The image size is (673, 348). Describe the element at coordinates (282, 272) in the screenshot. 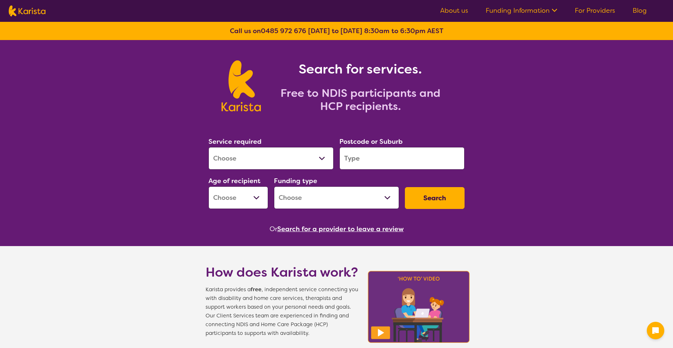

I see `h1: How does Karista work?` at that location.